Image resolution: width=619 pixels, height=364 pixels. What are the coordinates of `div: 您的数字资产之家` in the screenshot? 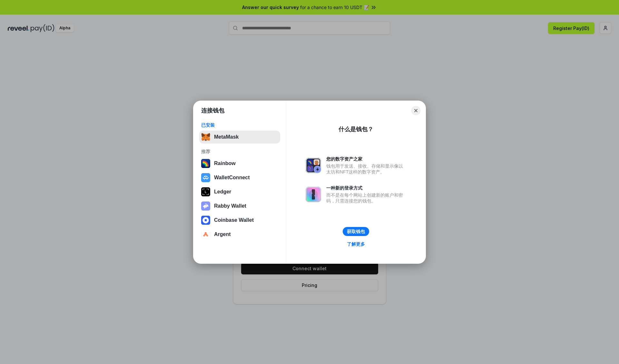 It's located at (366, 159).